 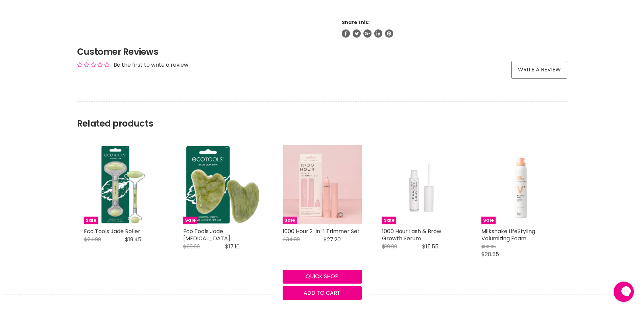 I want to click on button: Add to cart, so click(x=322, y=293).